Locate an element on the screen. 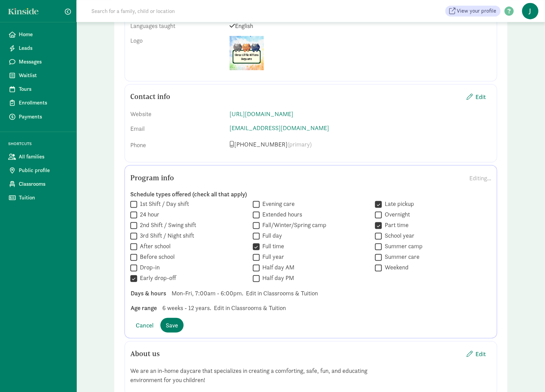  span: 6 weeks - 12 years. is located at coordinates (187, 307).